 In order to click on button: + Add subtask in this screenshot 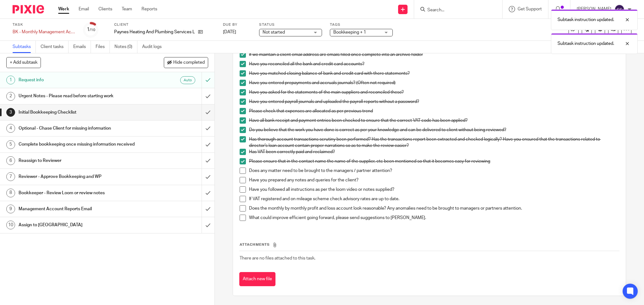, I will do `click(24, 62)`.